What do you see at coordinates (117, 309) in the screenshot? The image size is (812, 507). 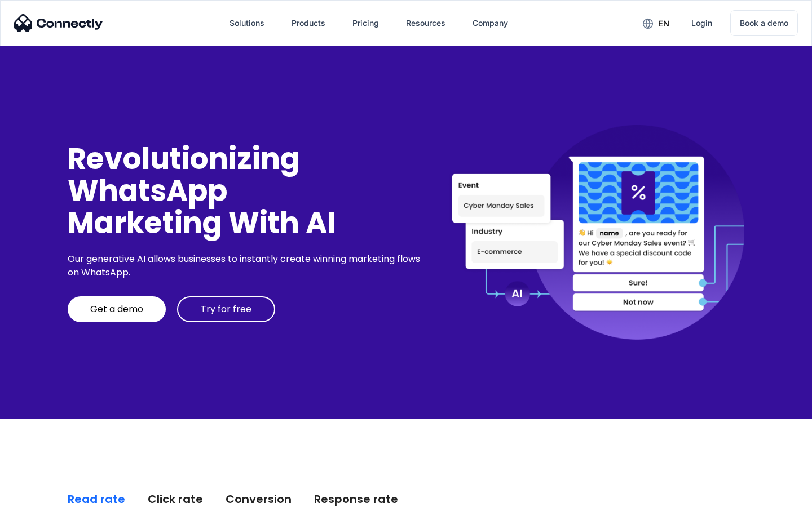 I see `div: Get a demo` at bounding box center [117, 309].